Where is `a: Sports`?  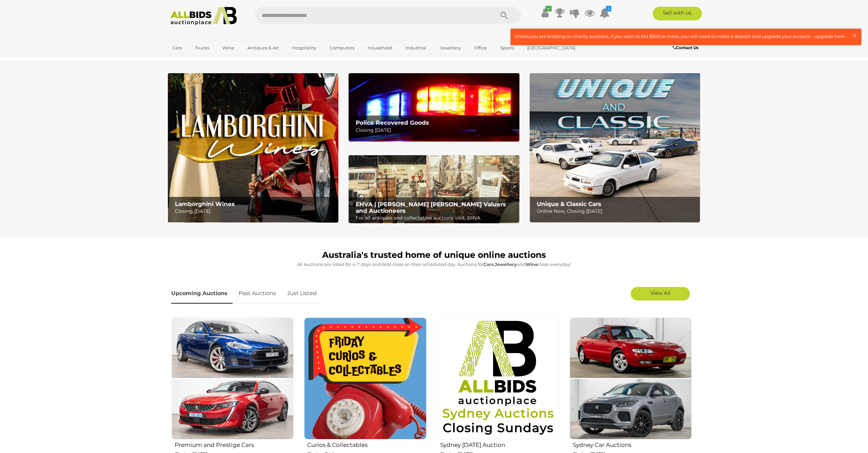 a: Sports is located at coordinates (507, 48).